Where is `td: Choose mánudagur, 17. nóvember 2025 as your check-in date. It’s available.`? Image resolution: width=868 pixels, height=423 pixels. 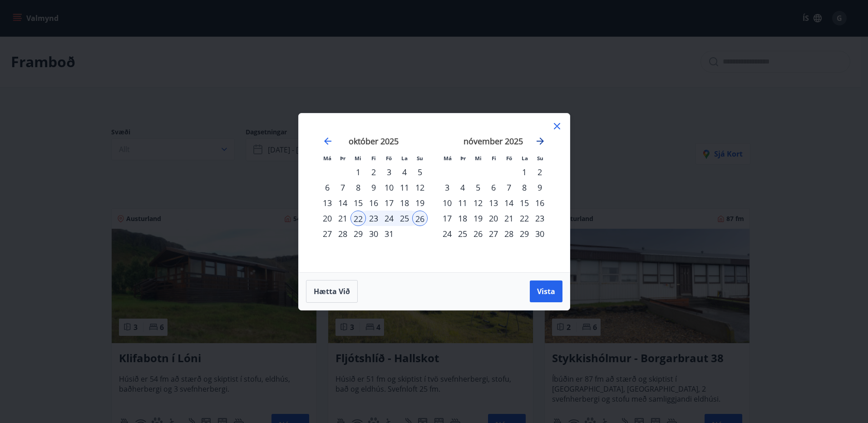 td: Choose mánudagur, 17. nóvember 2025 as your check-in date. It’s available. is located at coordinates (447, 219).